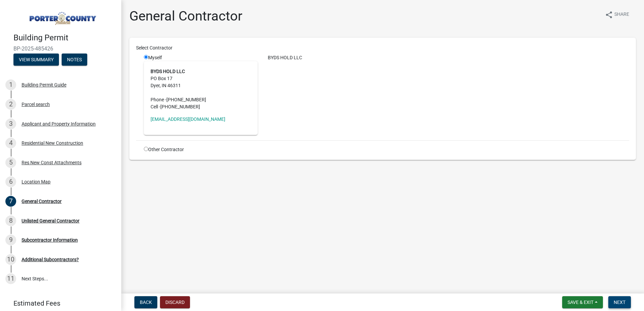 Image resolution: width=644 pixels, height=311 pixels. What do you see at coordinates (44, 85) in the screenshot?
I see `div: Building Permit Guide` at bounding box center [44, 85].